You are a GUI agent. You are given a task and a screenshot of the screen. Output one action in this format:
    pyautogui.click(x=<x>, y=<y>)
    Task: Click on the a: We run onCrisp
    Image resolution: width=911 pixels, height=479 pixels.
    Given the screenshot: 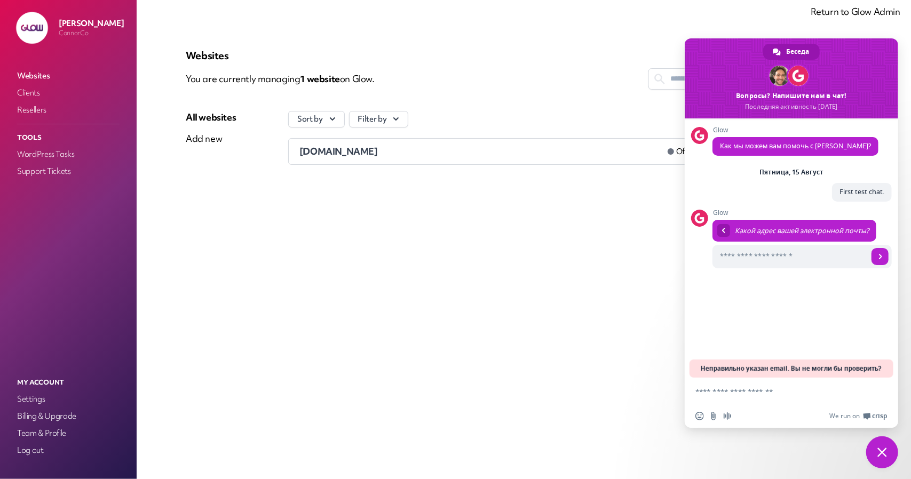 What is the action you would take?
    pyautogui.click(x=859, y=416)
    